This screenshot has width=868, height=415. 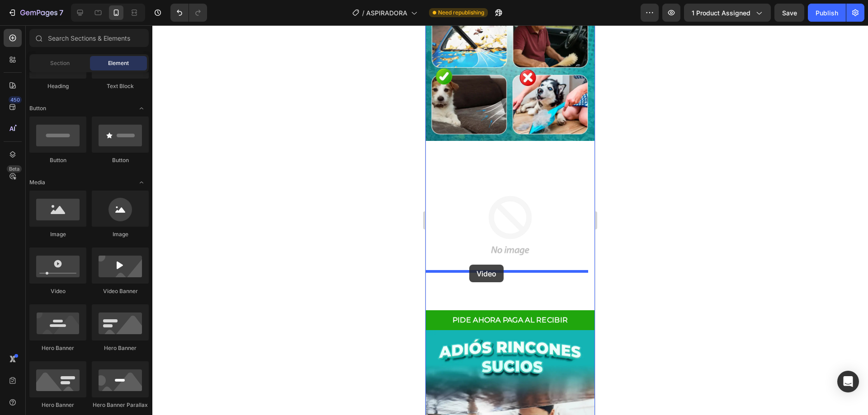 I want to click on button: 7, so click(x=36, y=13).